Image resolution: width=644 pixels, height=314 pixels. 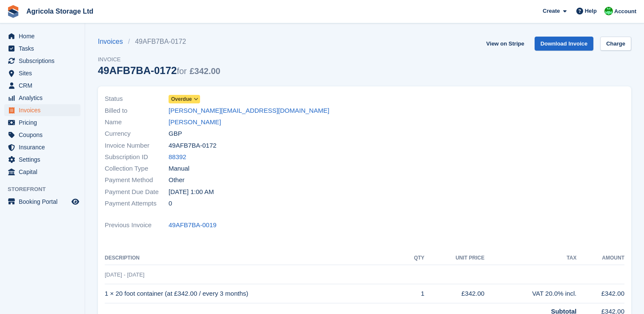 I want to click on span: Insurance, so click(x=44, y=147).